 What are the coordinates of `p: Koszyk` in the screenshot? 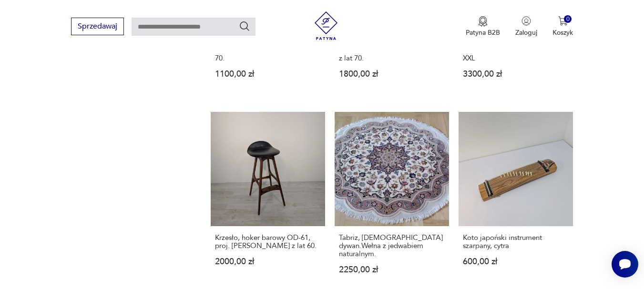 It's located at (562, 32).